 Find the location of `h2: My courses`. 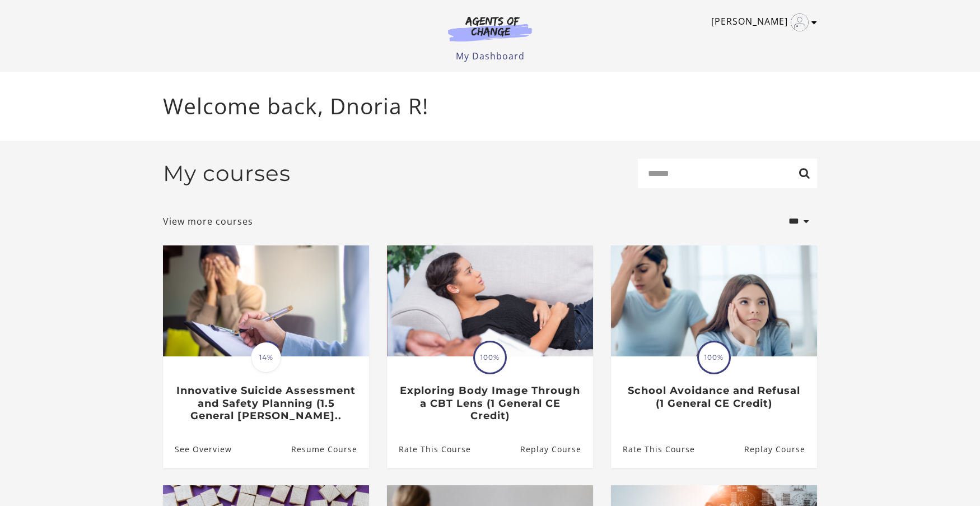

h2: My courses is located at coordinates (227, 173).